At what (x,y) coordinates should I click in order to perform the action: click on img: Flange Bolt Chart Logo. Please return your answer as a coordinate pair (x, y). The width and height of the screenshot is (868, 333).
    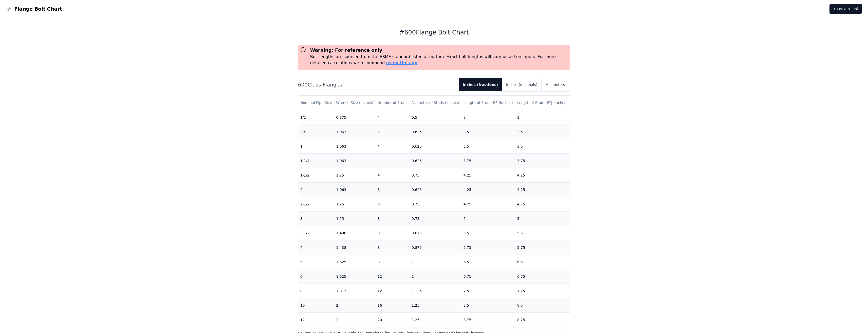
    Looking at the image, I should click on (9, 9).